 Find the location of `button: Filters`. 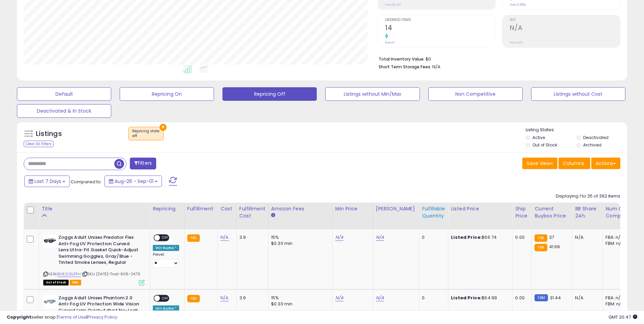

button: Filters is located at coordinates (143, 163).